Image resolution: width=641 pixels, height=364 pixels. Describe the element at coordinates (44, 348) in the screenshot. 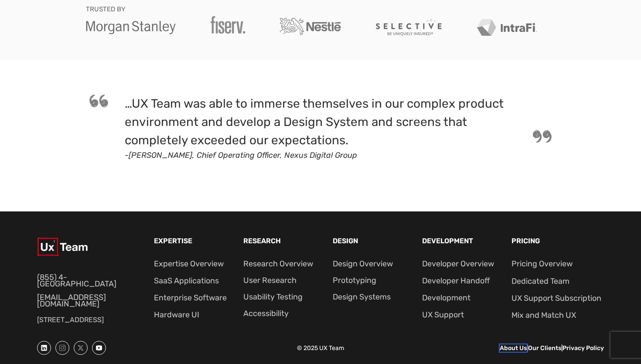

I see `svg: linkedin` at that location.